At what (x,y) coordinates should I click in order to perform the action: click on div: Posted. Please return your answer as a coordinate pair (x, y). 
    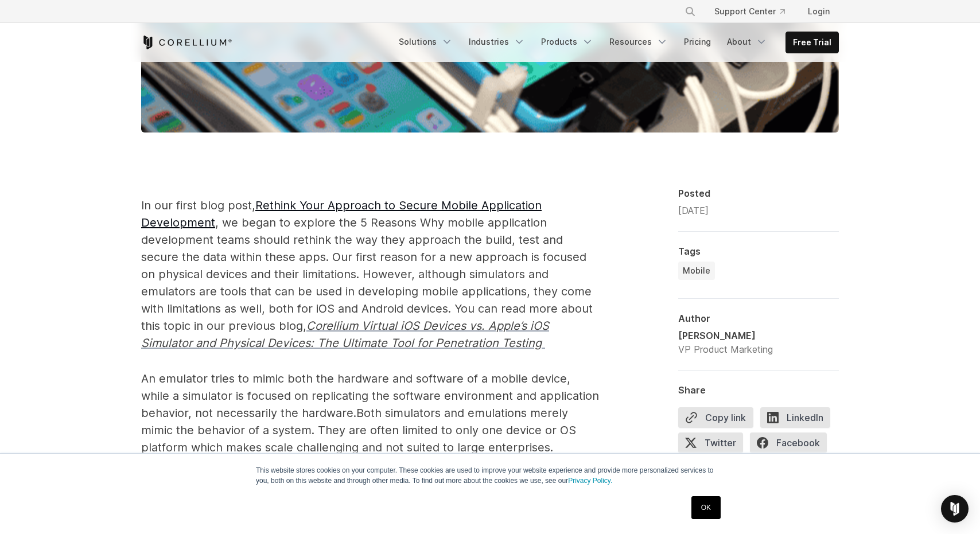
    Looking at the image, I should click on (758, 193).